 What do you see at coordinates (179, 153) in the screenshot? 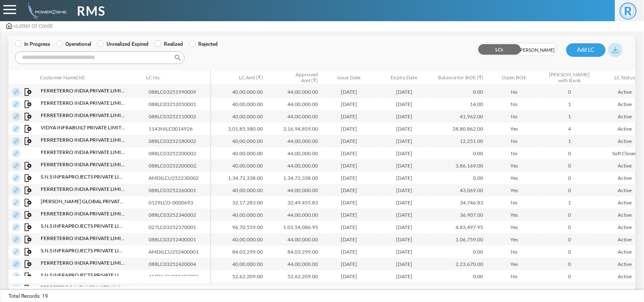
I see `td: 088LC03252200002` at bounding box center [179, 153].